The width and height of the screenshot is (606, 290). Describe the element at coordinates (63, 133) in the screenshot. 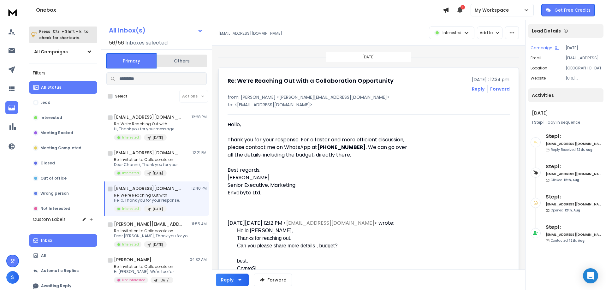

I see `button: Meeting Booked` at that location.